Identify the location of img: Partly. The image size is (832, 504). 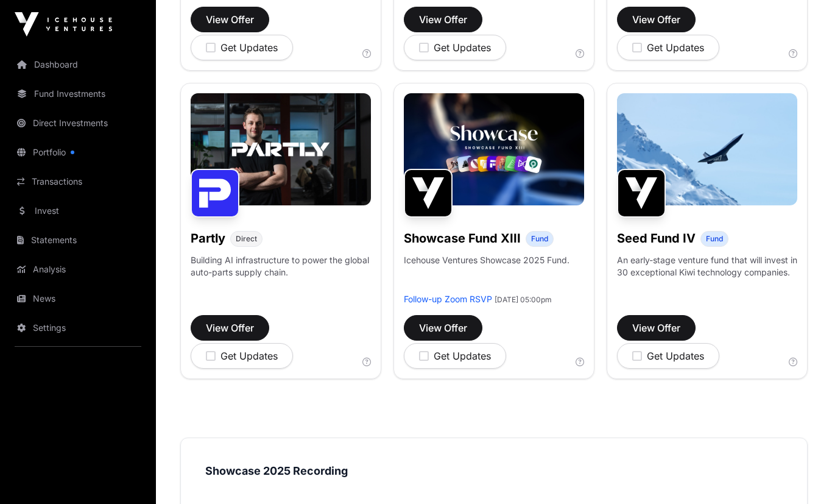
(215, 193).